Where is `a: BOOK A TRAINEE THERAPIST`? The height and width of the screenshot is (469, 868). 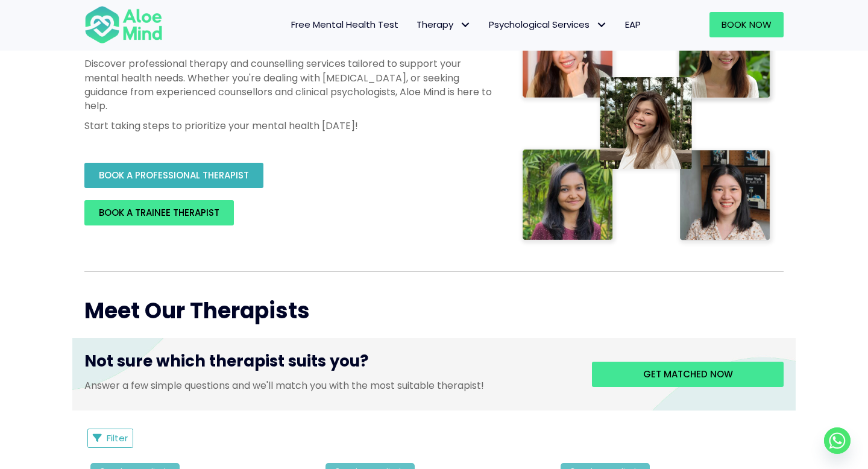
a: BOOK A TRAINEE THERAPIST is located at coordinates (159, 213).